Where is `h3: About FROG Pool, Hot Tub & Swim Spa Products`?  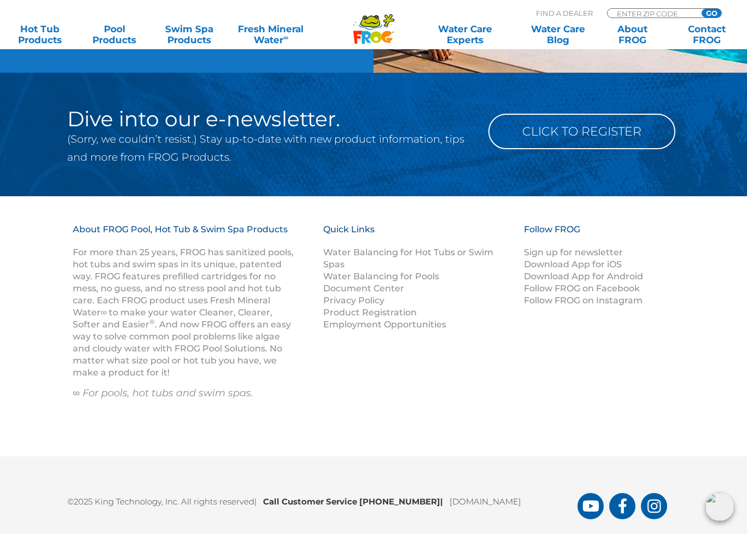 h3: About FROG Pool, Hot Tub & Swim Spa Products is located at coordinates (184, 235).